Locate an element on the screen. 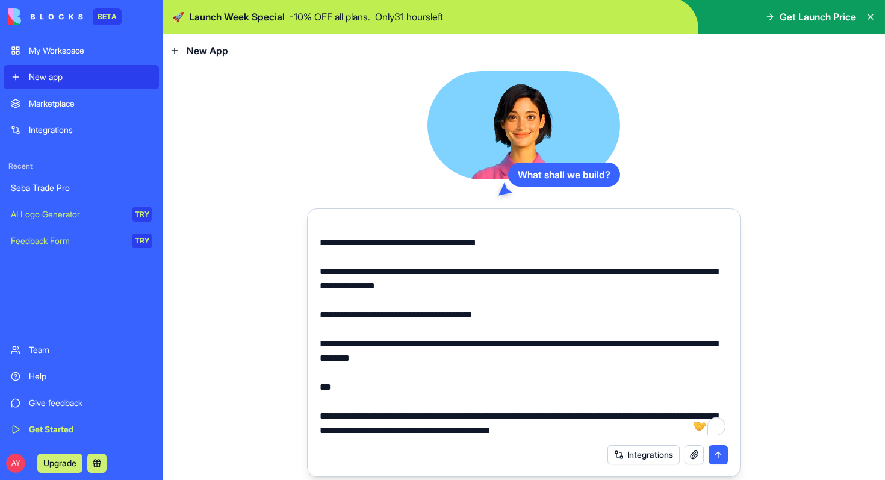 The height and width of the screenshot is (480, 885). a: BETA is located at coordinates (65, 17).